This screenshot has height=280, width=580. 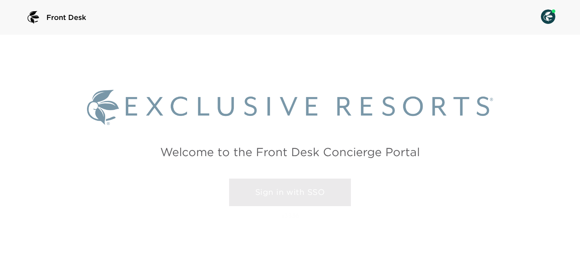 What do you see at coordinates (290, 193) in the screenshot?
I see `a: Sign in with SSO` at bounding box center [290, 193].